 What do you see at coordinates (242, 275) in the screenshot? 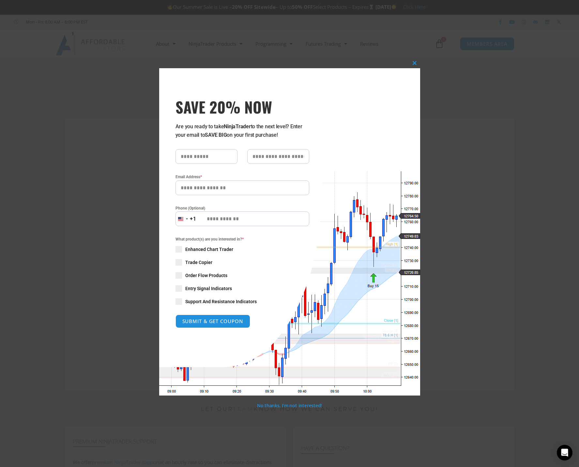
I see `label: Order Flow Products` at bounding box center [242, 275].